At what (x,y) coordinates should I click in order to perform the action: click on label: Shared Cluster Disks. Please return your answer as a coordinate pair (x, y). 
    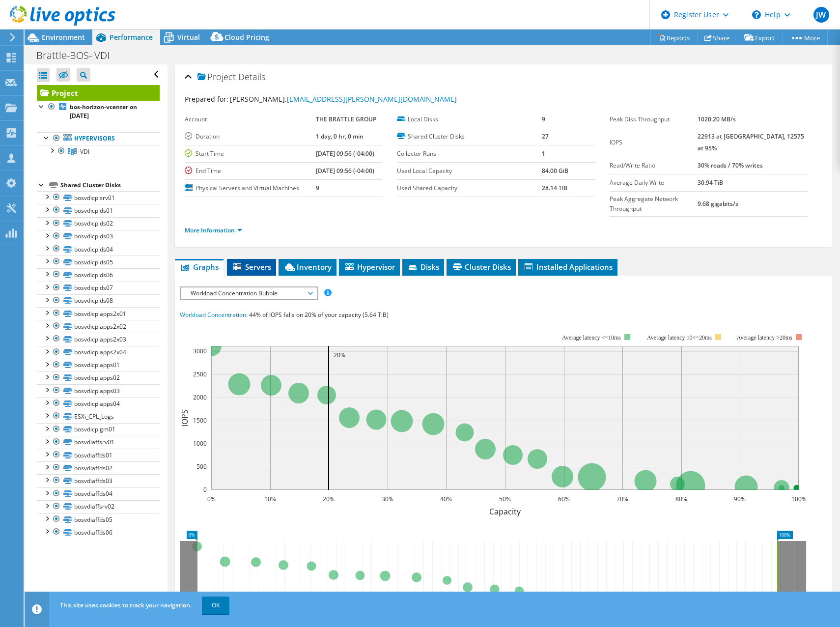
    Looking at the image, I should click on (469, 136).